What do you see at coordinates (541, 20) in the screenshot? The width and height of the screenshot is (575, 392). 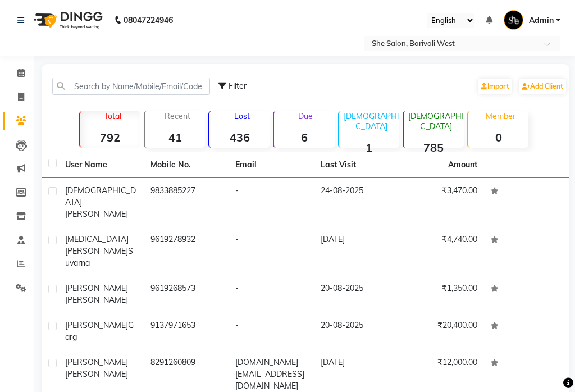 I see `span: Admin` at bounding box center [541, 20].